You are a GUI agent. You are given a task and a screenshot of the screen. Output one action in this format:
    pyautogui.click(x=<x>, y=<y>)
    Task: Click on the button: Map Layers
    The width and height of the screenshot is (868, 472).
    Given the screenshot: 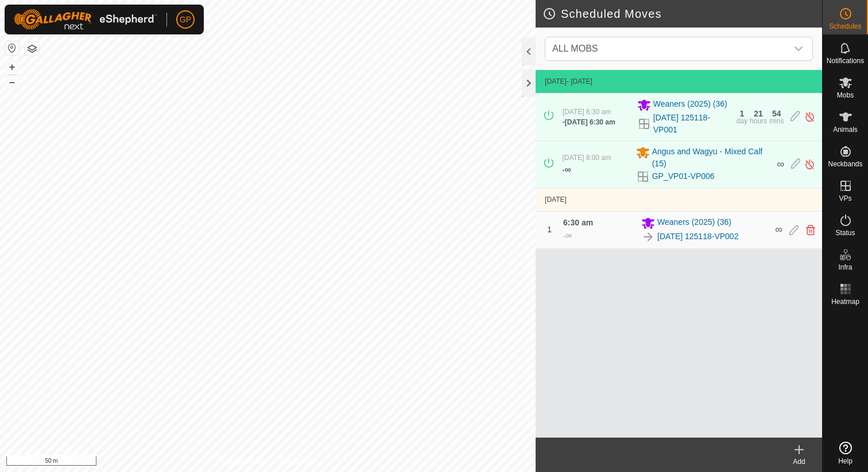 What is the action you would take?
    pyautogui.click(x=32, y=49)
    